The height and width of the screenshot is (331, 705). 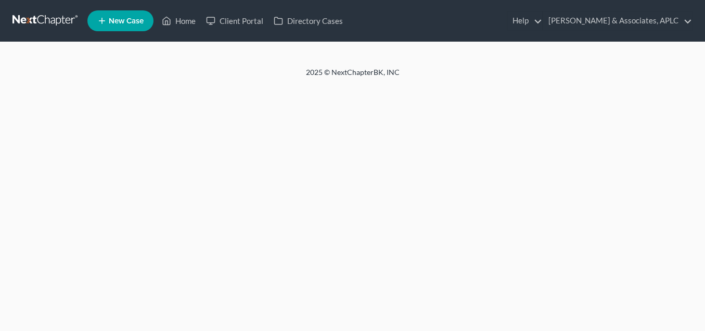 I want to click on a: Client Portal, so click(x=235, y=21).